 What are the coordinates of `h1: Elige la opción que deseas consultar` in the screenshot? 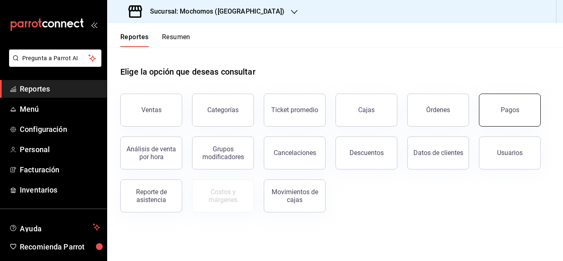 It's located at (188, 72).